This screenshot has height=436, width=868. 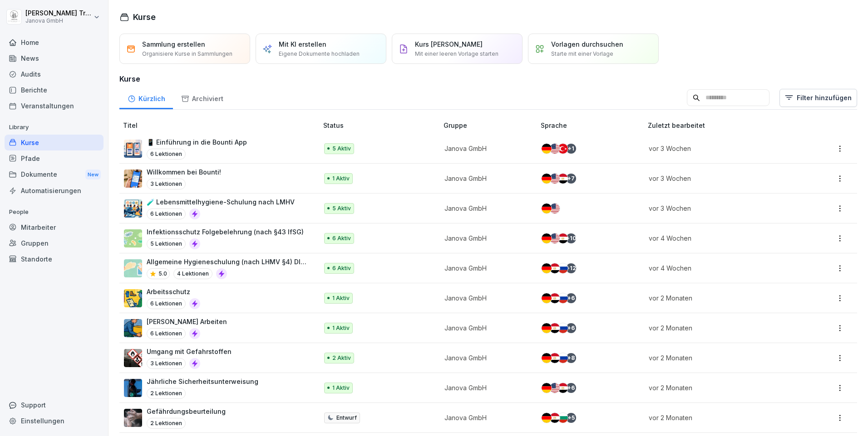 I want to click on p: Starte mit einer Vorlage, so click(x=582, y=54).